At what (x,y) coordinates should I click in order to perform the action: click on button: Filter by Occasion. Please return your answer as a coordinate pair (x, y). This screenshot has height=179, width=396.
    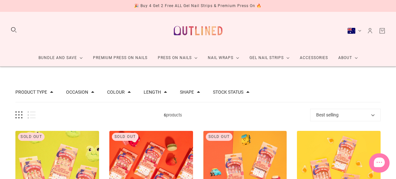
    Looking at the image, I should click on (77, 92).